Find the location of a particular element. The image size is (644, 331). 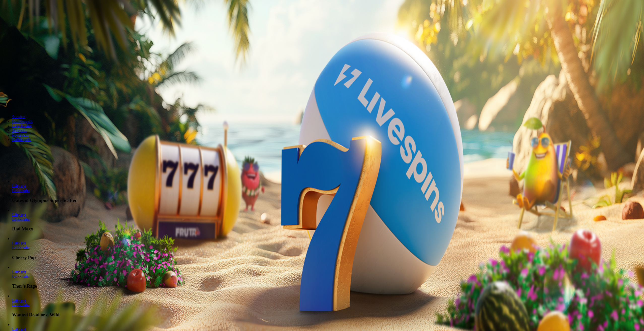

span: Jackpotit is located at coordinates (19, 131).